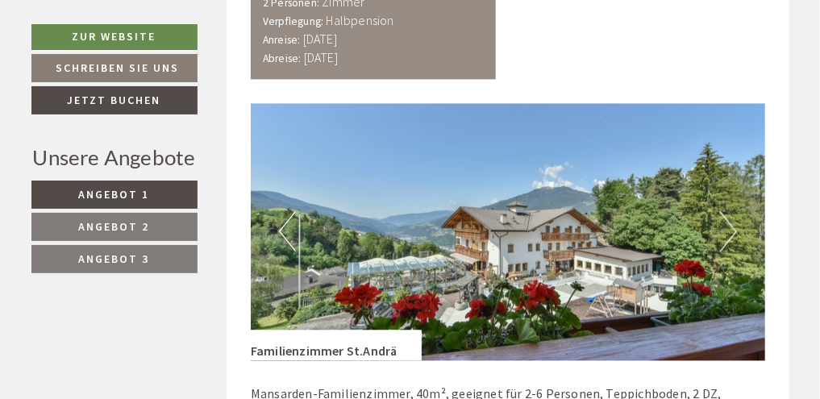 The image size is (820, 399). I want to click on a: Schreiben Sie uns, so click(114, 68).